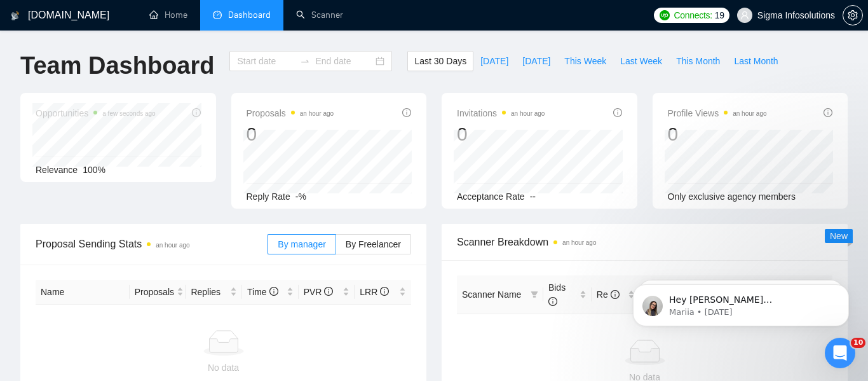 The height and width of the screenshot is (381, 868). What do you see at coordinates (249, 14) in the screenshot?
I see `span: Dashboard` at bounding box center [249, 14].